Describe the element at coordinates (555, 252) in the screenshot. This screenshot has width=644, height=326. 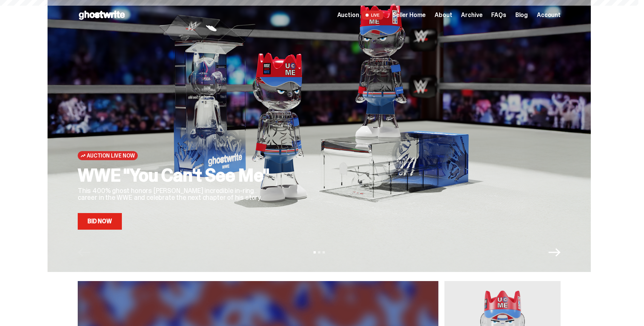
I see `button: Next` at that location.